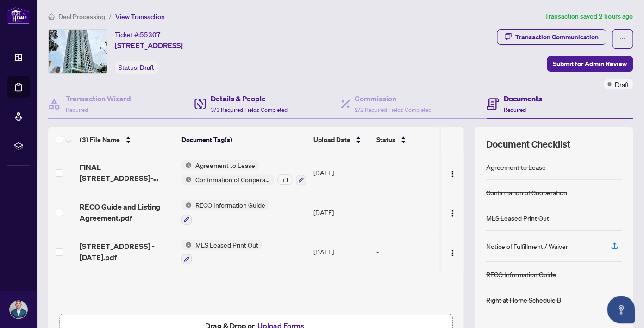 This screenshot has width=644, height=328. I want to click on span: RECO Information Guide, so click(230, 205).